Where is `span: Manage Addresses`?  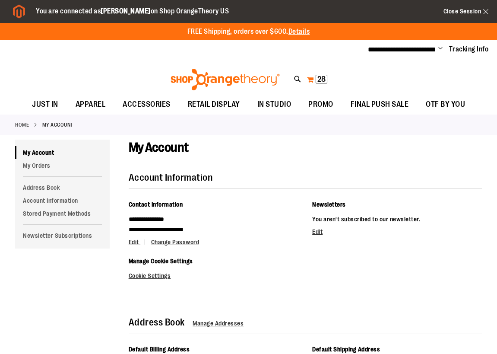
span: Manage Addresses is located at coordinates (218, 323).